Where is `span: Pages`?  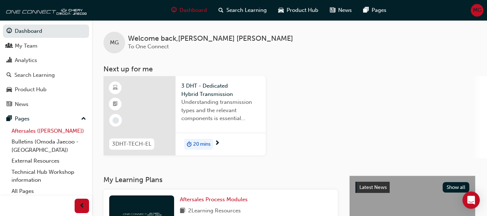 span: Pages is located at coordinates (379, 10).